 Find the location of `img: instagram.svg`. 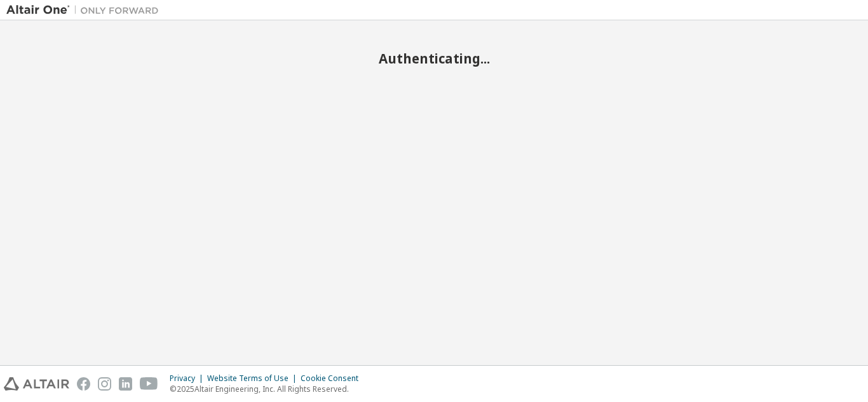

img: instagram.svg is located at coordinates (105, 383).